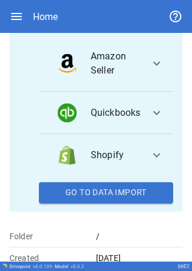 The width and height of the screenshot is (192, 271). I want to click on span: Amazon Seller, so click(115, 64).